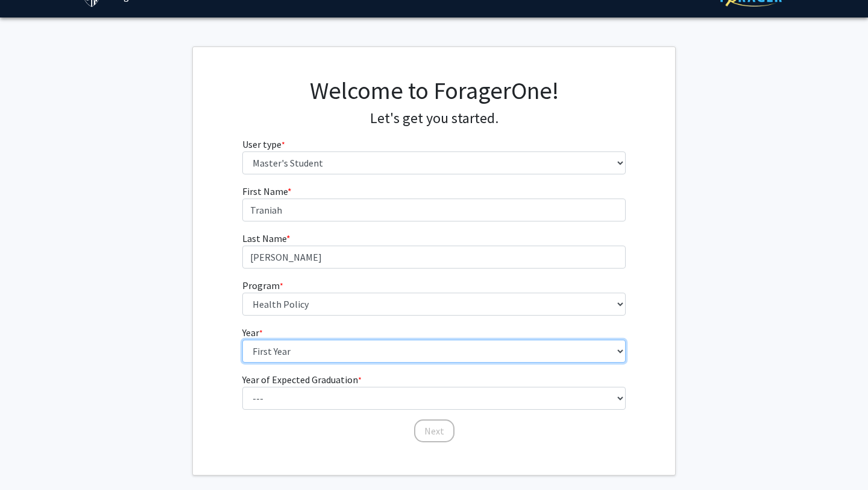 The image size is (868, 490). I want to click on span: Last Name, so click(264, 238).